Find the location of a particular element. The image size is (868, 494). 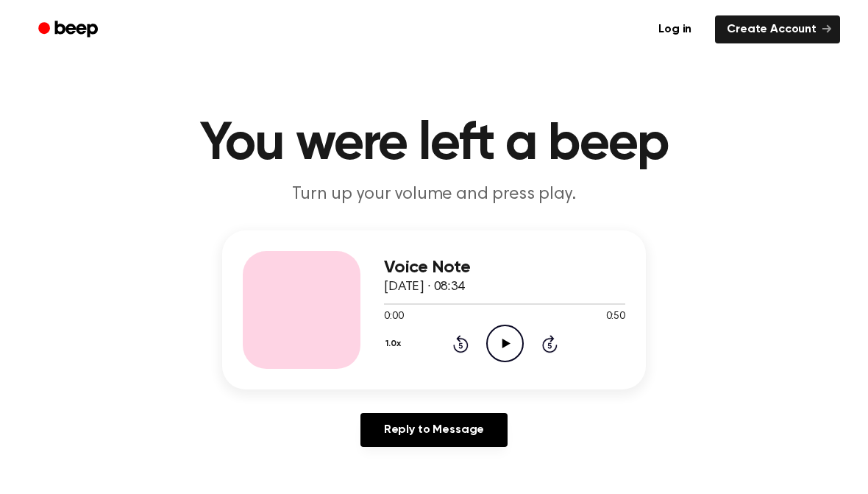

button: 1.0x is located at coordinates (395, 344).